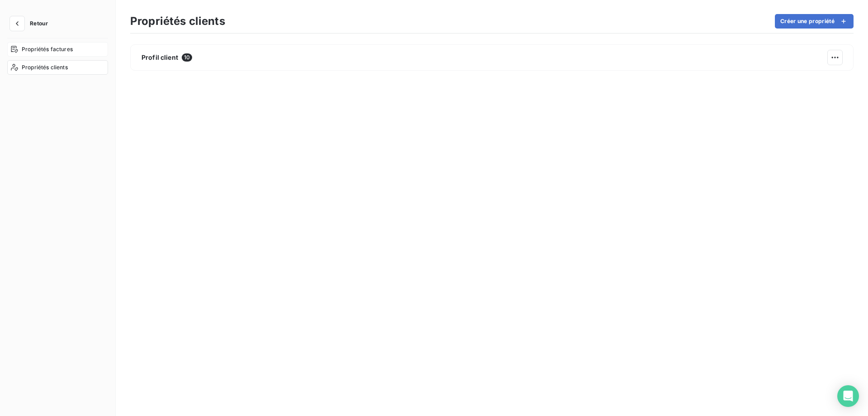 The image size is (868, 416). Describe the element at coordinates (178, 21) in the screenshot. I see `h3: Propriétés clients` at that location.